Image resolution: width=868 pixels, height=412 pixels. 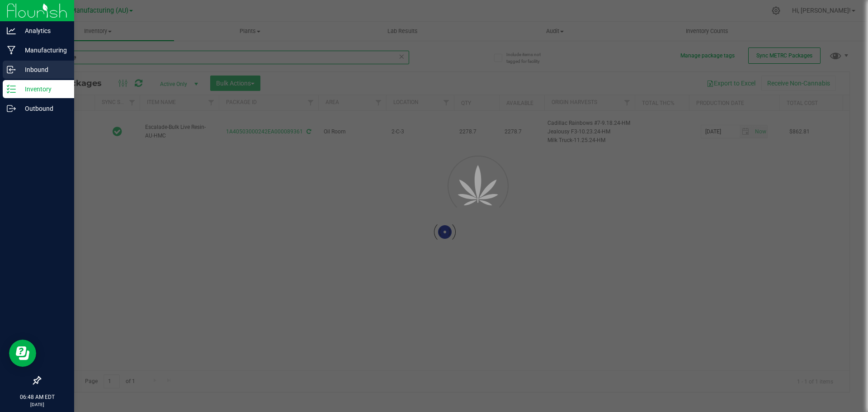 What do you see at coordinates (11, 31) in the screenshot?
I see `inline-svg: Analytics` at bounding box center [11, 31].